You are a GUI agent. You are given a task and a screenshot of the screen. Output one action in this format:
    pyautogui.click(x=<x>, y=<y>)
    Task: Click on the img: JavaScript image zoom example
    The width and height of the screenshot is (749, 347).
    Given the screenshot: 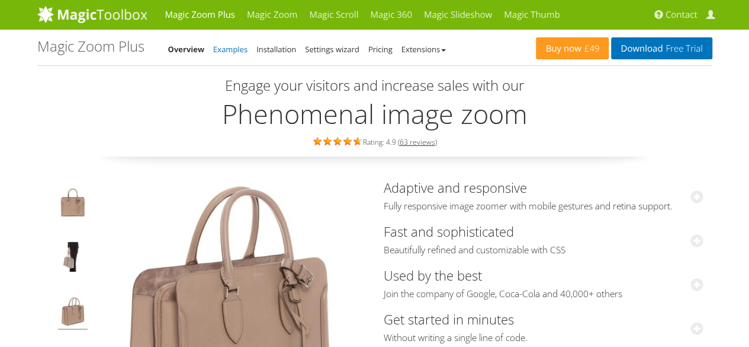 What is the action you would take?
    pyautogui.click(x=73, y=258)
    